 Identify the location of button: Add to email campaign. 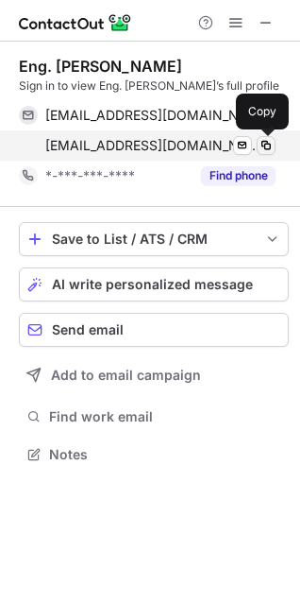
(154, 375).